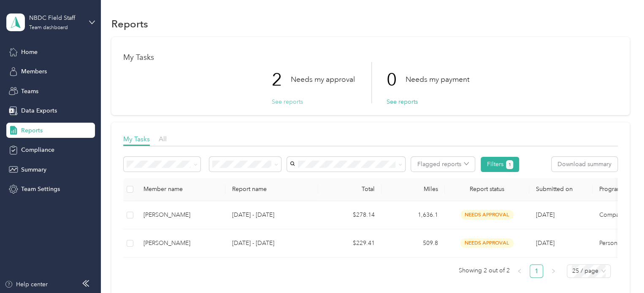 This screenshot has width=644, height=293. Describe the element at coordinates (553, 271) in the screenshot. I see `li: Next Page` at that location.